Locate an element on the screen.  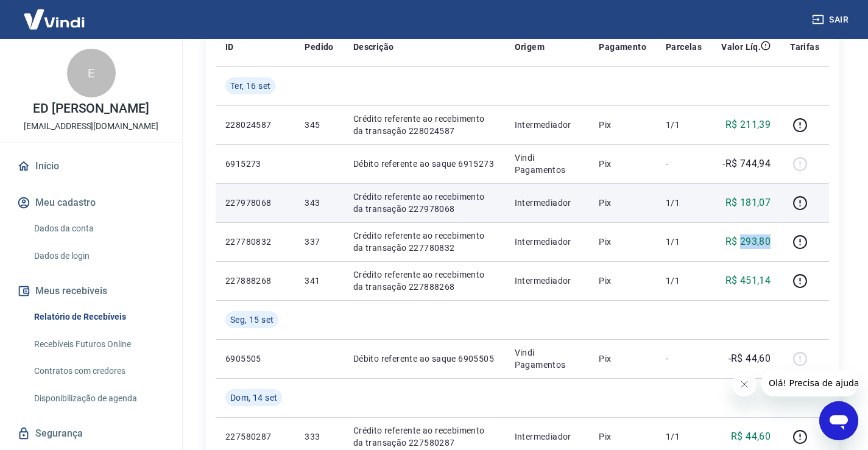
p: Pagamento is located at coordinates (622, 47).